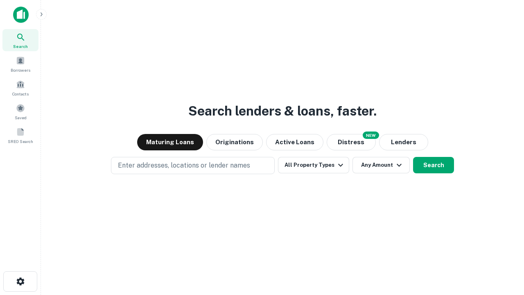 The image size is (524, 295). Describe the element at coordinates (20, 111) in the screenshot. I see `a: Saved` at that location.